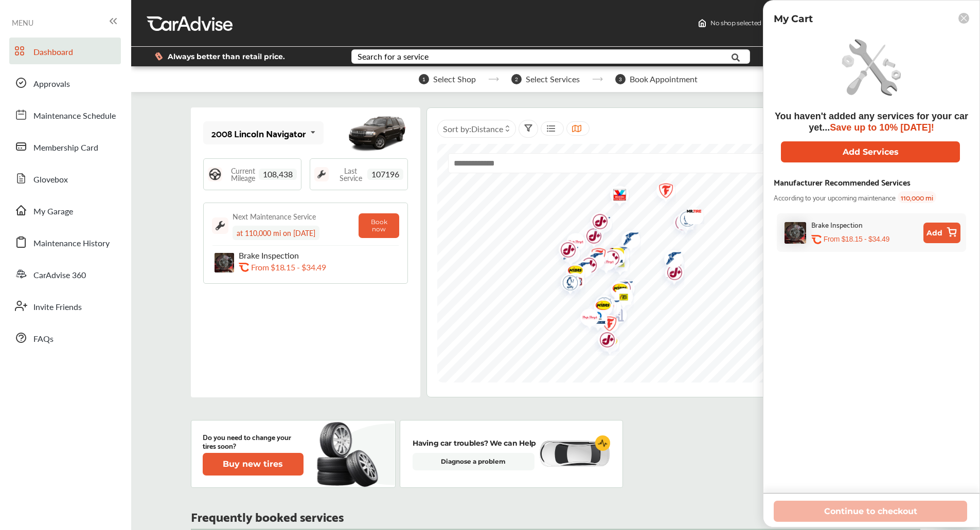  I want to click on img: logo-meineke.png, so click(613, 257).